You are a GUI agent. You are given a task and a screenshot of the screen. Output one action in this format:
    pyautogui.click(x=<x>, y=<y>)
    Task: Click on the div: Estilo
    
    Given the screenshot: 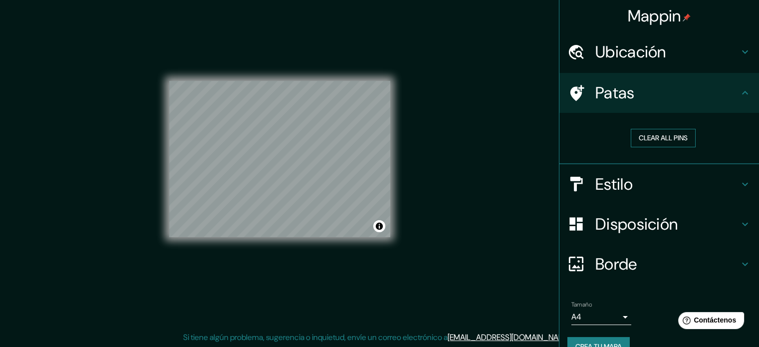 What is the action you would take?
    pyautogui.click(x=659, y=184)
    